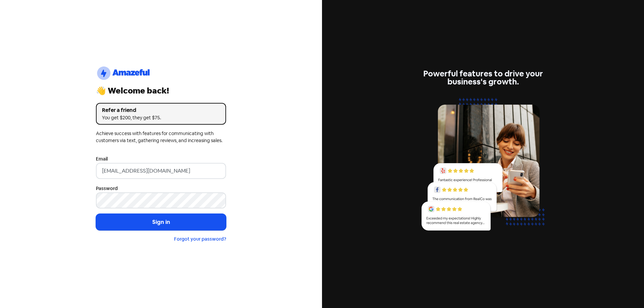 This screenshot has height=308, width=644. Describe the element at coordinates (101, 159) in the screenshot. I see `label: Email` at that location.